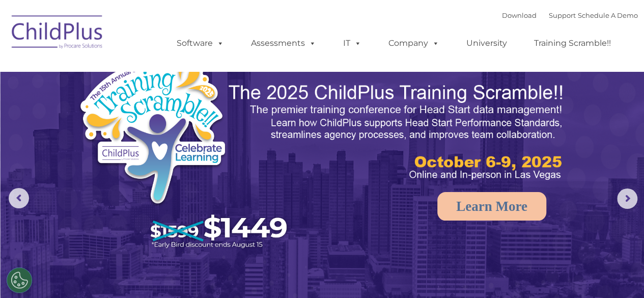  Describe the element at coordinates (562, 15) in the screenshot. I see `a: Support` at that location.